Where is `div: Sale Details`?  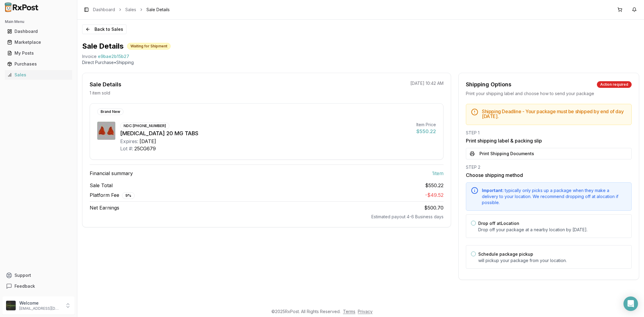
div: Sale Details is located at coordinates (105, 84).